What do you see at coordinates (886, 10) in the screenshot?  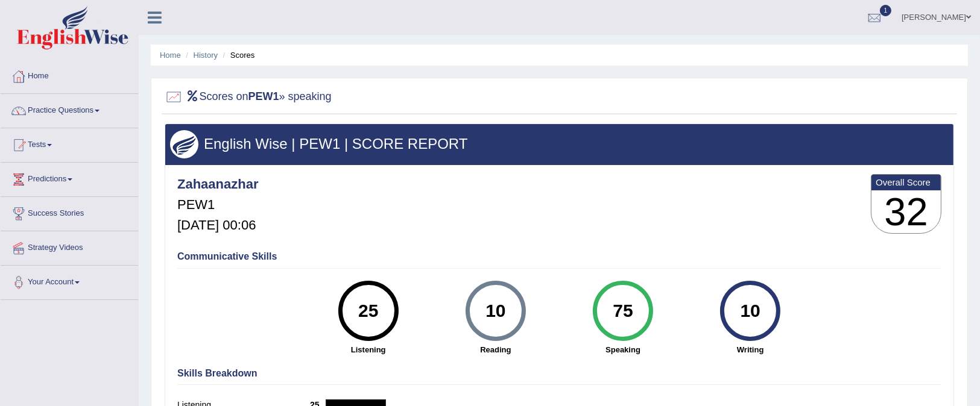 I see `span: 1` at bounding box center [886, 10].